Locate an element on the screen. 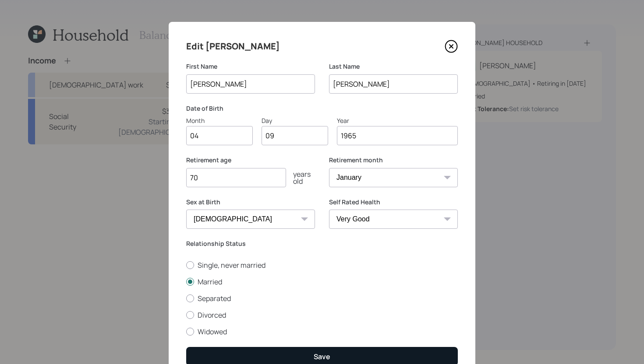 The height and width of the screenshot is (364, 644). label: Retirement age is located at coordinates (250, 160).